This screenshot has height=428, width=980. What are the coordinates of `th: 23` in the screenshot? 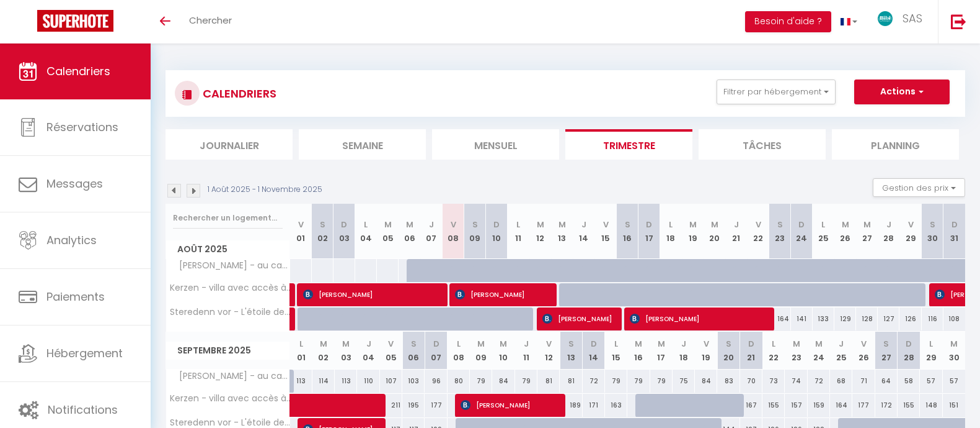 It's located at (796, 350).